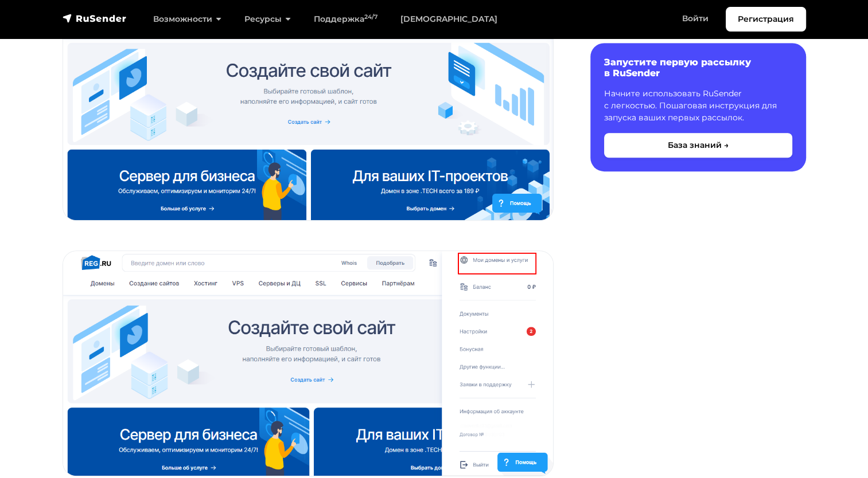  I want to click on a: Ресурсы, so click(267, 19).